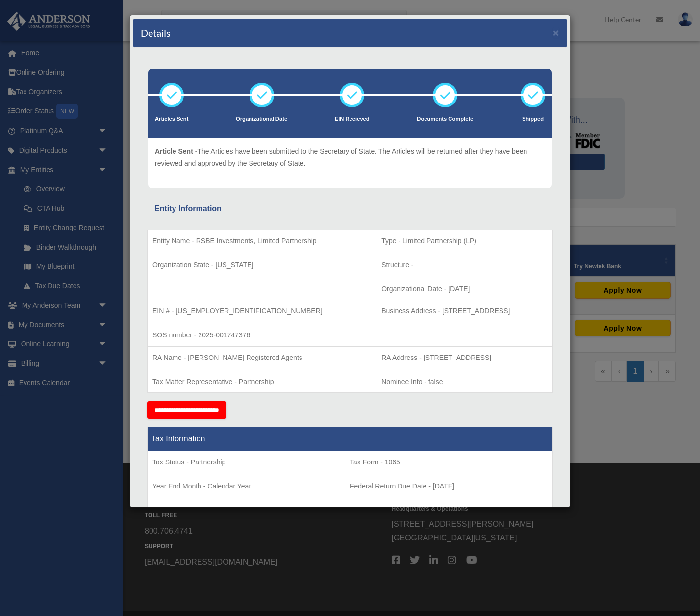 The image size is (700, 616). What do you see at coordinates (464, 265) in the screenshot?
I see `p: Structure -` at bounding box center [464, 265].